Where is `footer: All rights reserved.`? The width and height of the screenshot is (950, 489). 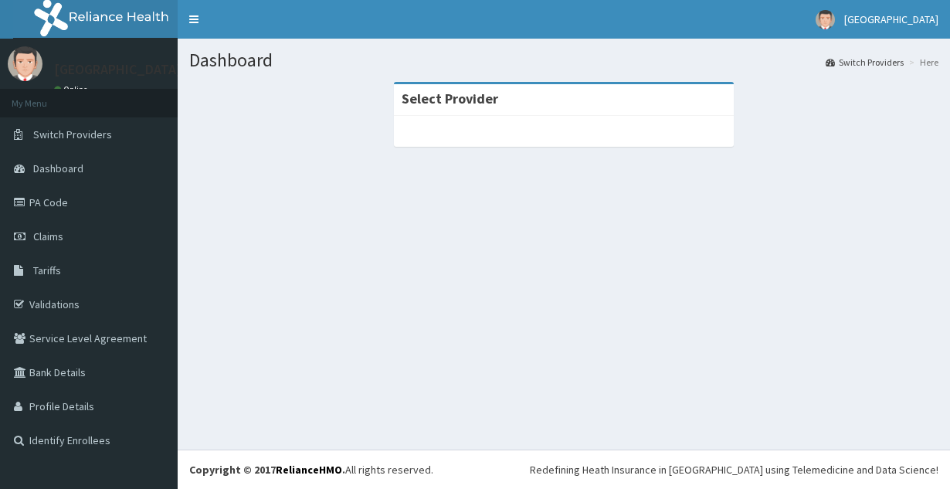
footer: All rights reserved. is located at coordinates (564, 469).